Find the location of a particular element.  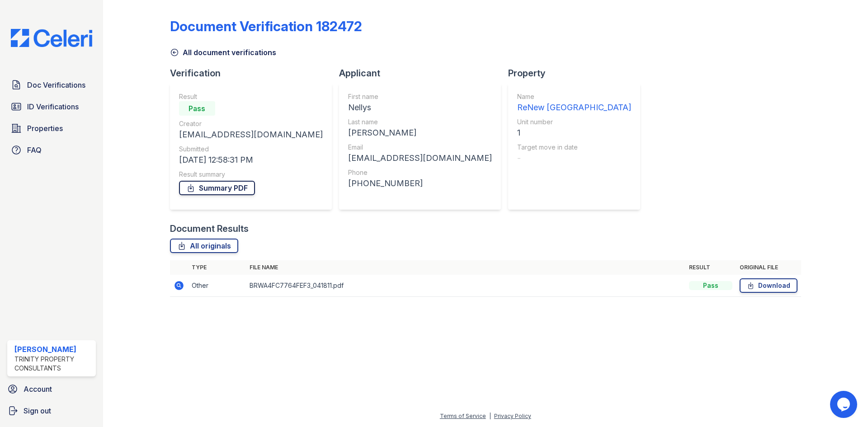

div: 1 is located at coordinates (574, 133).